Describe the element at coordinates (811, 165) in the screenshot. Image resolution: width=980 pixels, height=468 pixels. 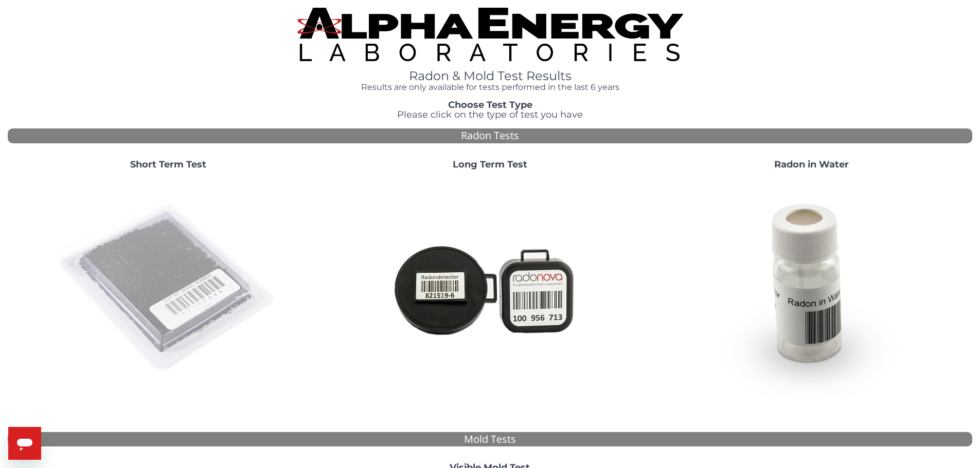
I see `strong: Radon in Water` at that location.